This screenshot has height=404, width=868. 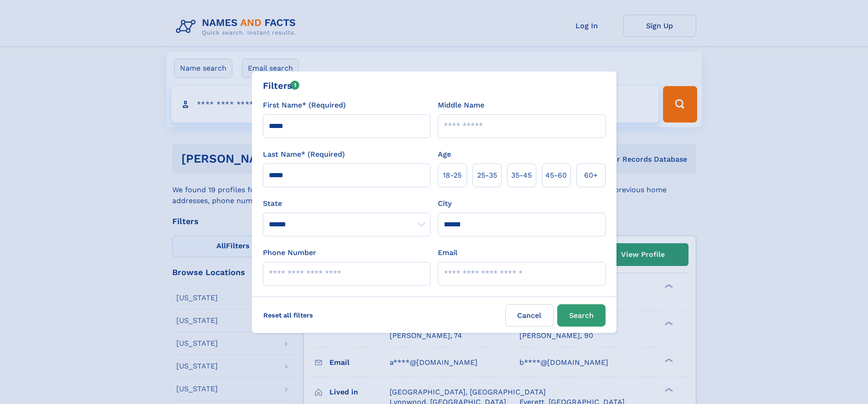 I want to click on label: Middle Name, so click(x=461, y=105).